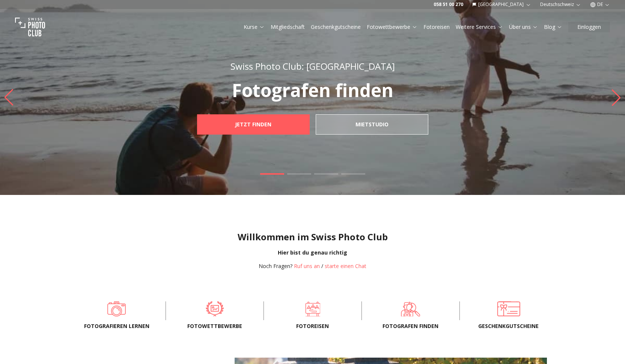 The width and height of the screenshot is (625, 364). What do you see at coordinates (117, 326) in the screenshot?
I see `span: Fotografieren lernen` at bounding box center [117, 326].